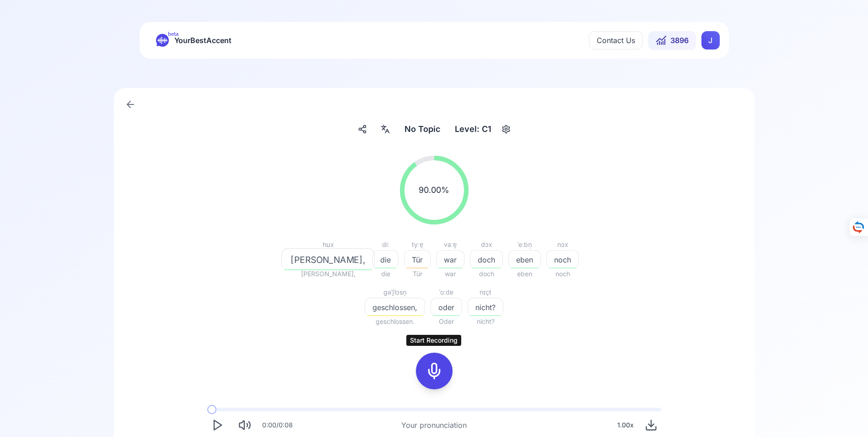 The height and width of the screenshot is (437, 868). Describe the element at coordinates (386, 244) in the screenshot. I see `div: diː` at that location.